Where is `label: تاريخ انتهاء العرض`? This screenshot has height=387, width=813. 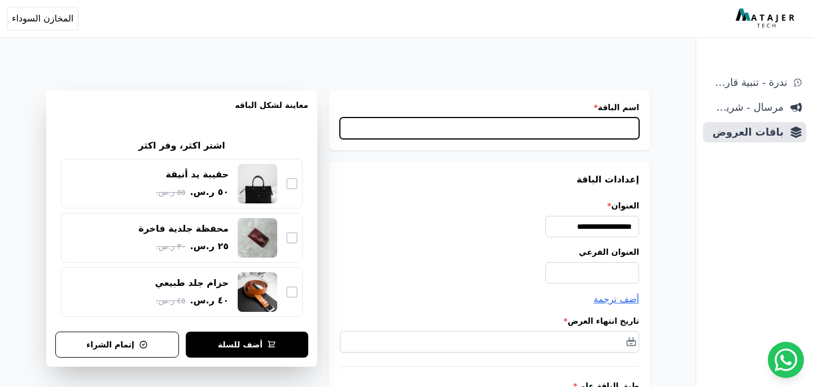 label: تاريخ انتهاء العرض is located at coordinates (489, 321).